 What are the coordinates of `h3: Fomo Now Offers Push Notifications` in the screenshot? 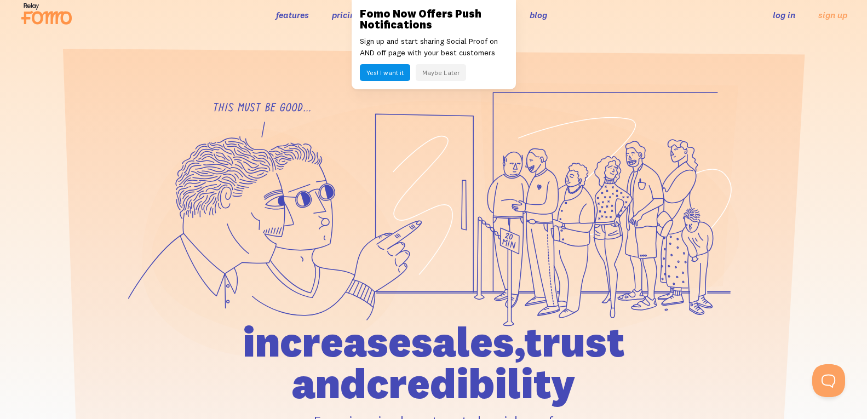 It's located at (434, 19).